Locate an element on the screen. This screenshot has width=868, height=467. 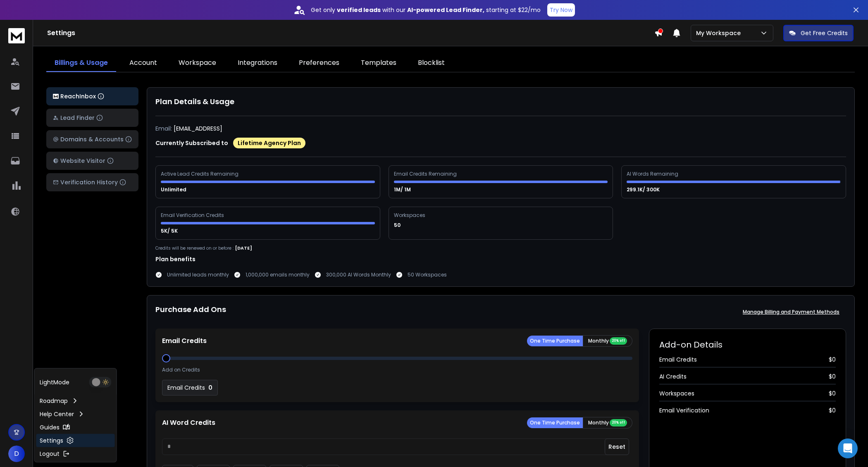
a: Settings is located at coordinates (76, 441).